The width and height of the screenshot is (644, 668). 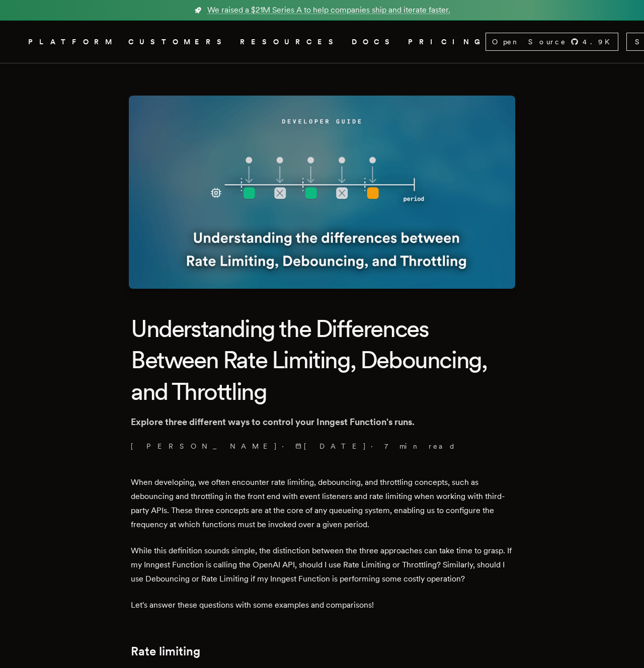 What do you see at coordinates (328, 10) in the screenshot?
I see `span: We raised a $21M Series A to help companies ship and iterate faster.` at bounding box center [328, 10].